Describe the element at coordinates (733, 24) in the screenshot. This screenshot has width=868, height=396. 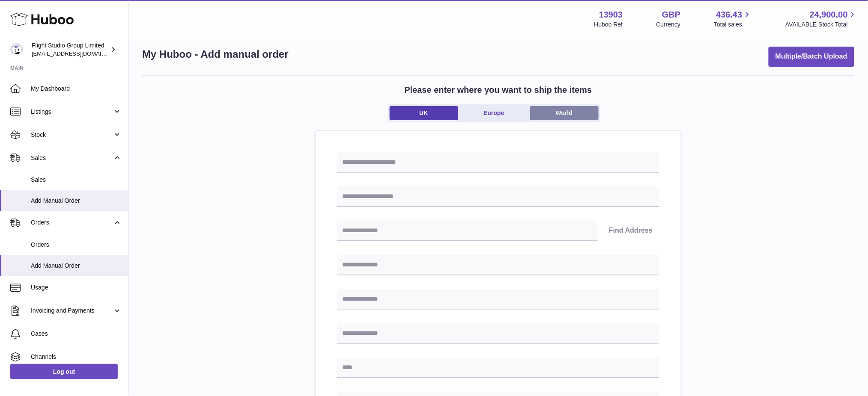
I see `span: Total sales` at that location.